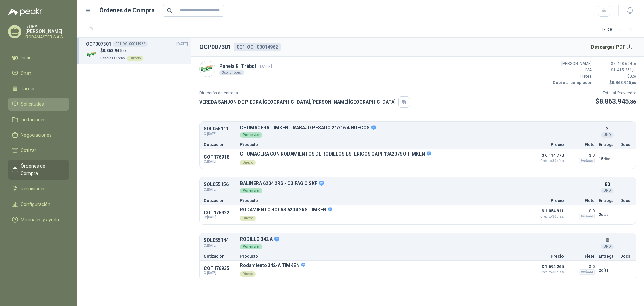  What do you see at coordinates (547, 212) in the screenshot?
I see `p: $ 1.054.911` at bounding box center [547, 212].